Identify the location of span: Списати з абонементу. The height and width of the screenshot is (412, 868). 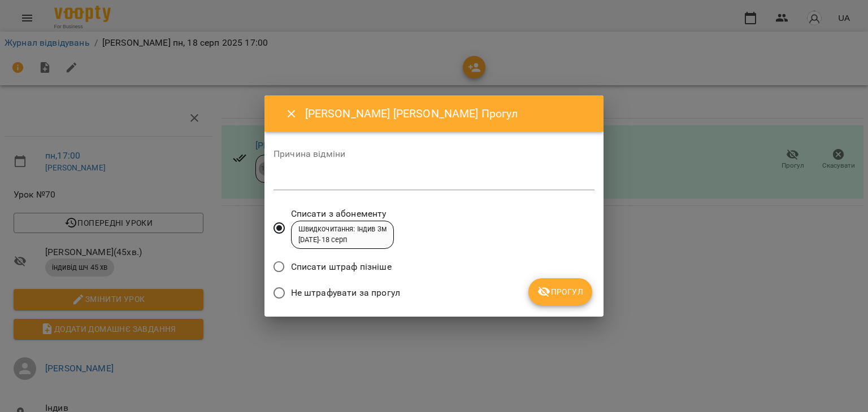
(342, 214).